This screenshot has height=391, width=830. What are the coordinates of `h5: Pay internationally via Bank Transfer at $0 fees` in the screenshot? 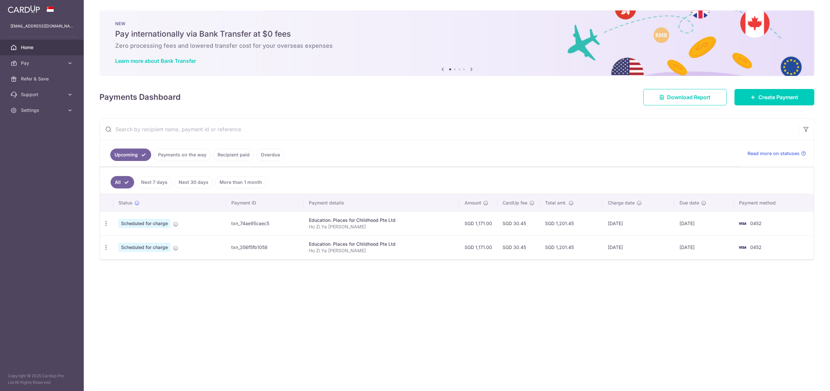 It's located at (457, 34).